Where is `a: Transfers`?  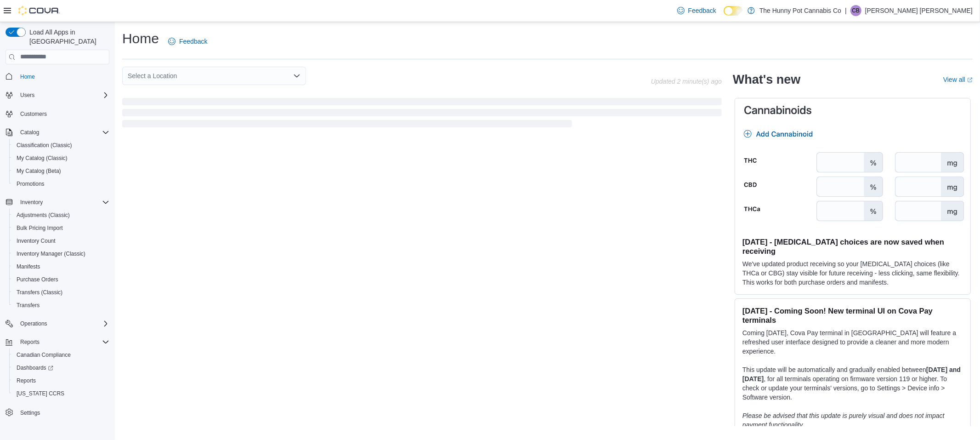
a: Transfers is located at coordinates (28, 306).